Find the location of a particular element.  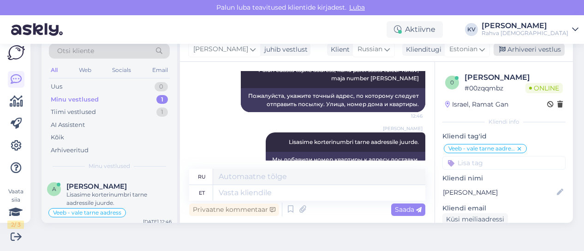

span: Anna Zak is located at coordinates (96, 186).